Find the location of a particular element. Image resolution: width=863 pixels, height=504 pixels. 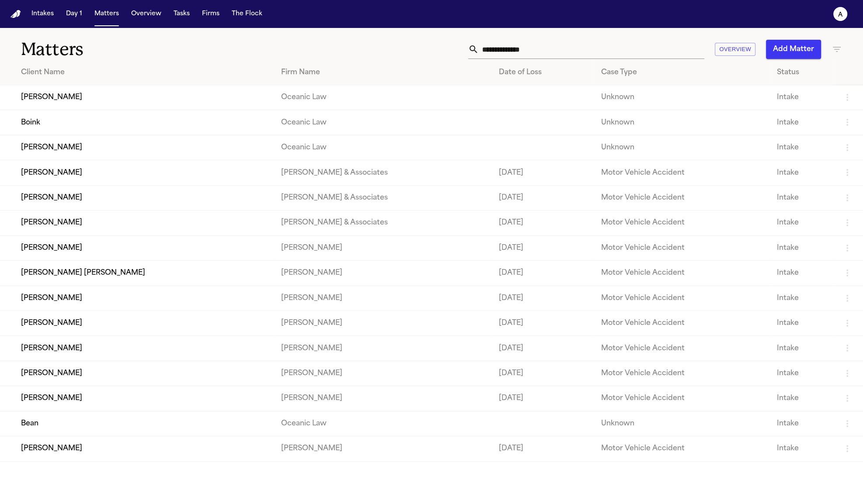

button: Matters is located at coordinates (107, 14).